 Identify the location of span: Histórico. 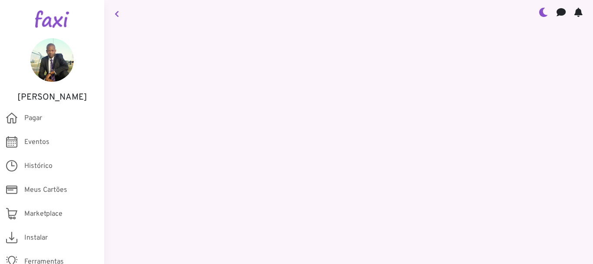
(38, 166).